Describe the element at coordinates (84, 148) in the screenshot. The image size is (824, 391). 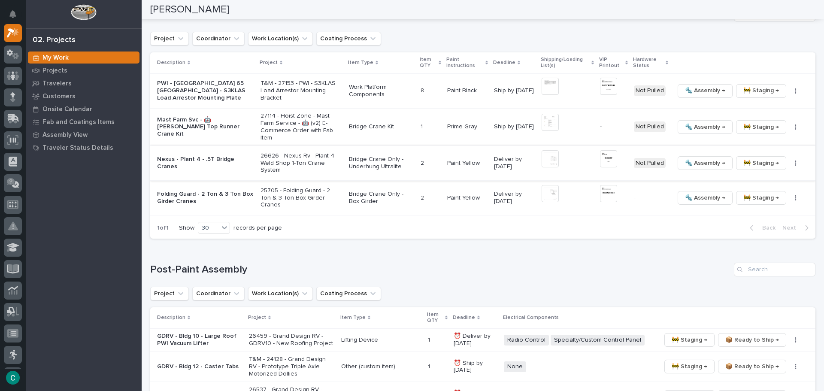
I see `a: Traveler Status Details` at that location.